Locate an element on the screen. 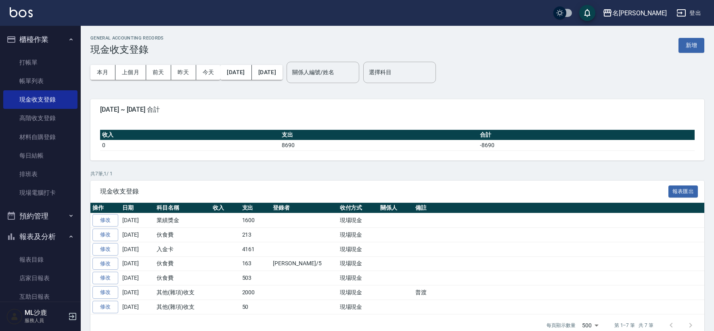 This screenshot has height=331, width=714. td: 503 is located at coordinates (256, 279).